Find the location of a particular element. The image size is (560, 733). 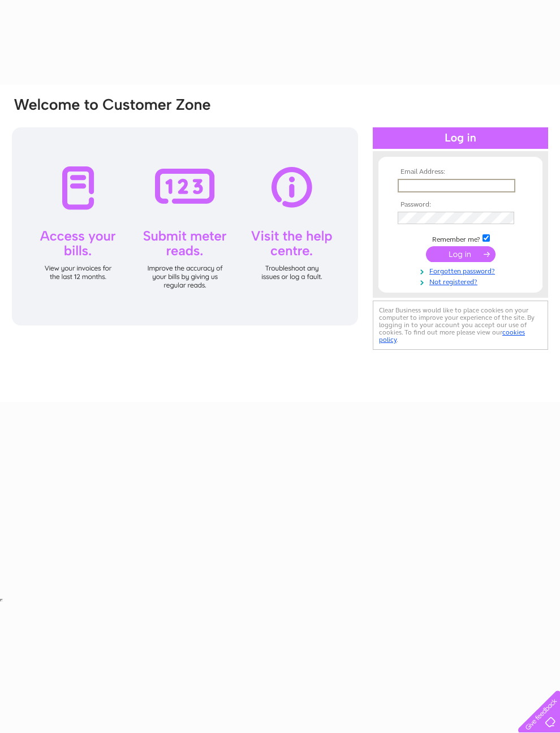

div: Clear Business would like to place cookies on your computer to improve your experience of the sit... is located at coordinates (461, 325).